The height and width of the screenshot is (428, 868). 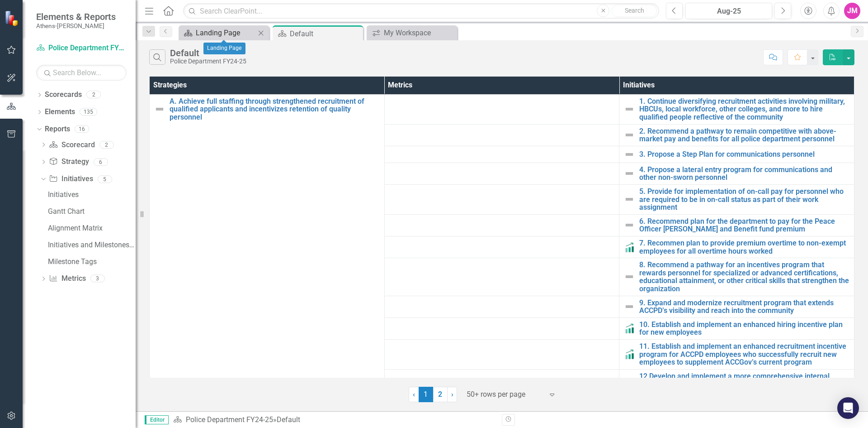 I want to click on div: Aug-25, so click(x=729, y=11).